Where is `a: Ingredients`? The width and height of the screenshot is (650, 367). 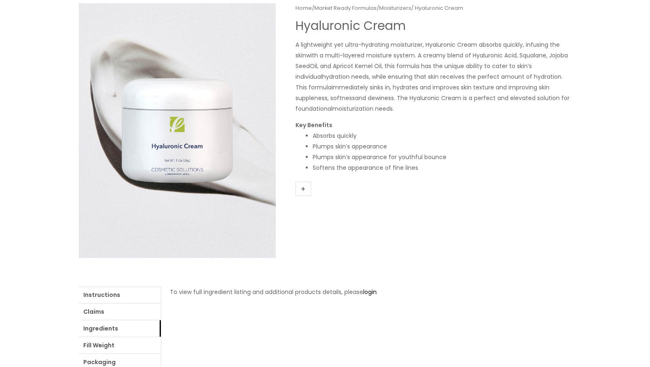 a: Ingredients is located at coordinates (120, 329).